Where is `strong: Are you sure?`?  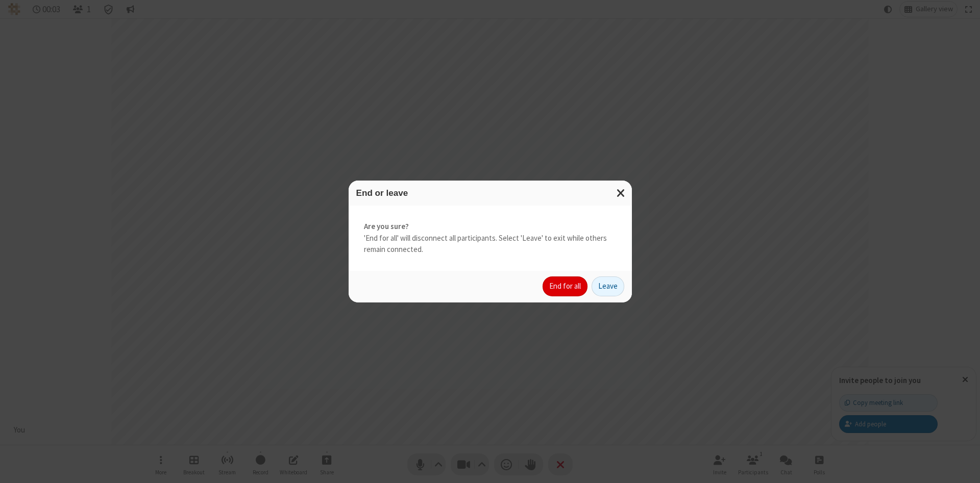
strong: Are you sure? is located at coordinates (490, 227).